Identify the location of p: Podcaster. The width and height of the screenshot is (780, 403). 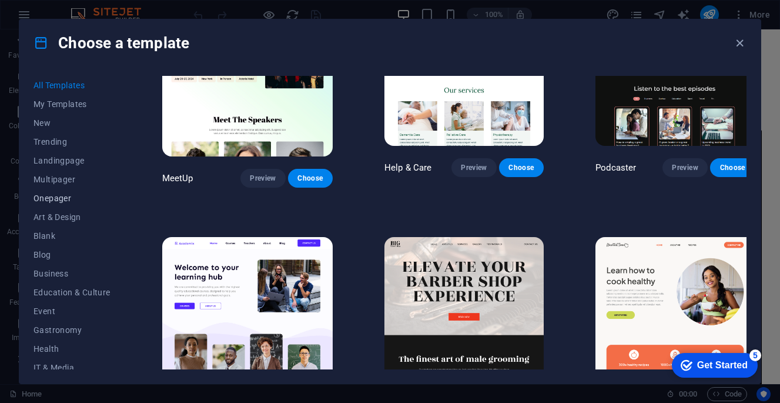
(616, 168).